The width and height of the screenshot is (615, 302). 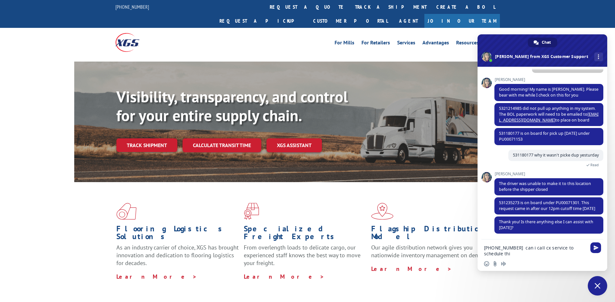 What do you see at coordinates (597, 286) in the screenshot?
I see `div: Close chat` at bounding box center [597, 286].